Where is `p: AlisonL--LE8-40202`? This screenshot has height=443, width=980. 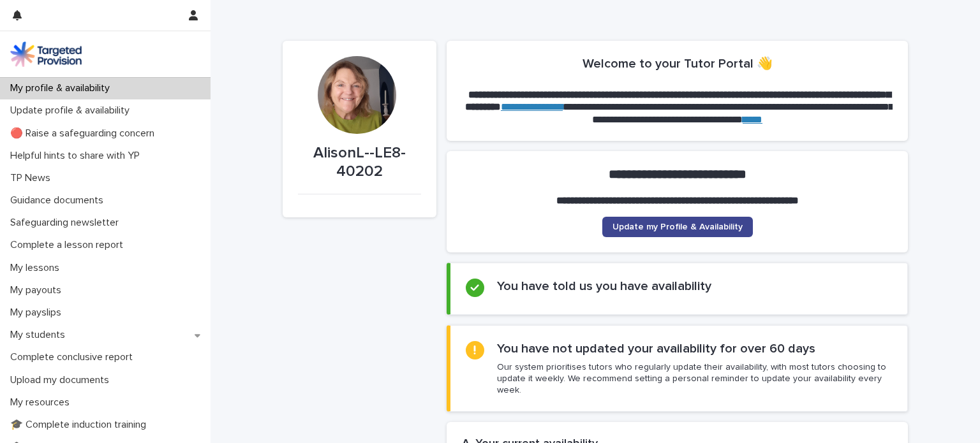 p: AlisonL--LE8-40202 is located at coordinates (359, 162).